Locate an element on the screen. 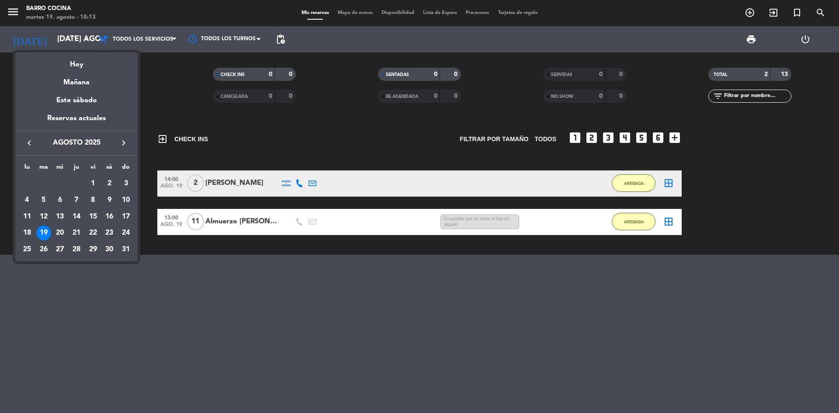 The height and width of the screenshot is (413, 839). th: viernes is located at coordinates (93, 169).